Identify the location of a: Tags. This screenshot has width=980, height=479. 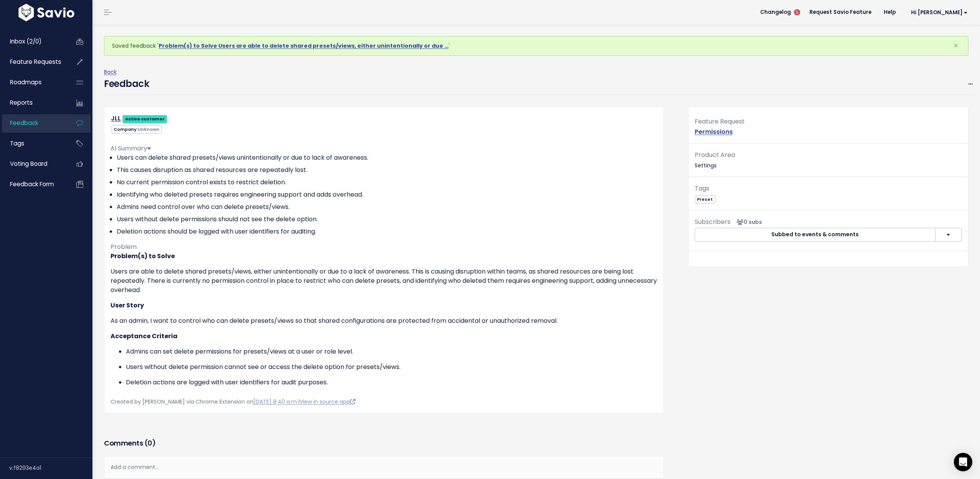
(33, 144).